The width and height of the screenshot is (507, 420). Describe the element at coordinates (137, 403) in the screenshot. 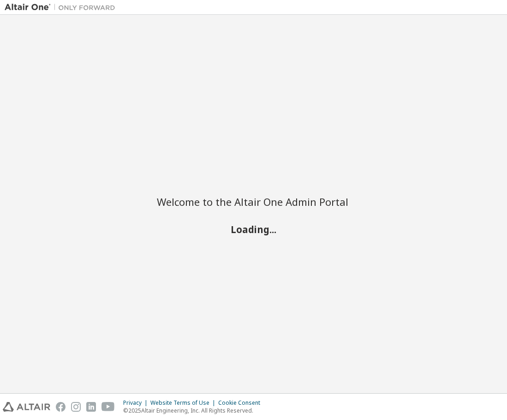

I see `div: Privacy` at that location.